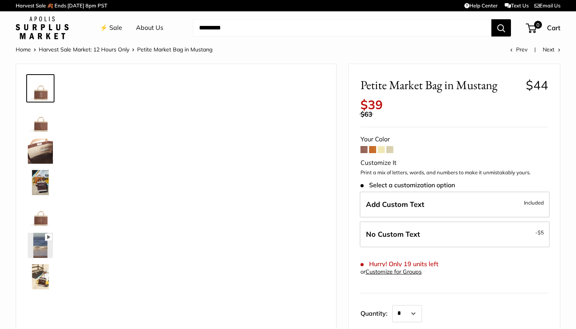 The height and width of the screenshot is (329, 576). What do you see at coordinates (538, 25) in the screenshot?
I see `span: 0` at bounding box center [538, 25].